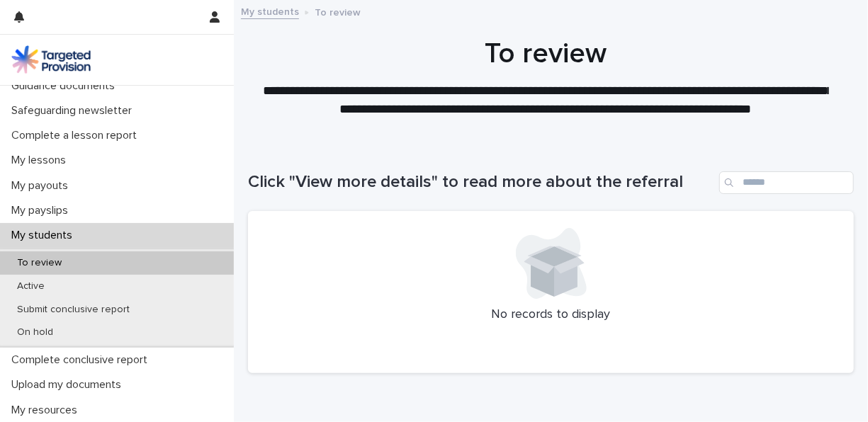  What do you see at coordinates (82, 360) in the screenshot?
I see `p: Complete conclusive report` at bounding box center [82, 360].